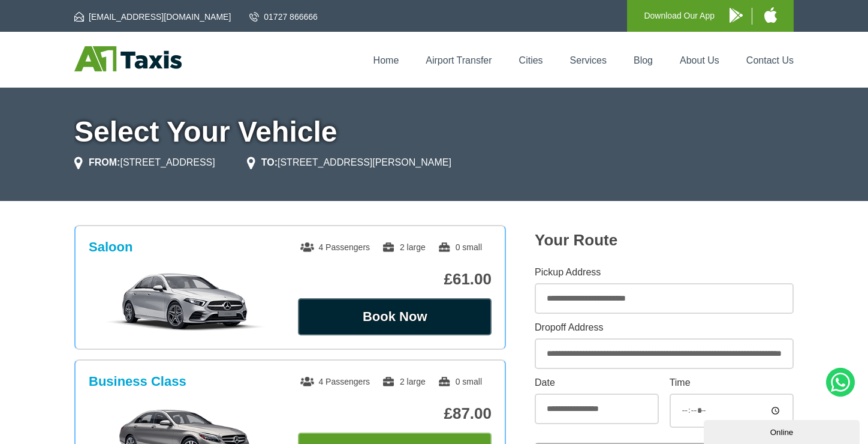  I want to click on h2: Your Route, so click(665, 240).